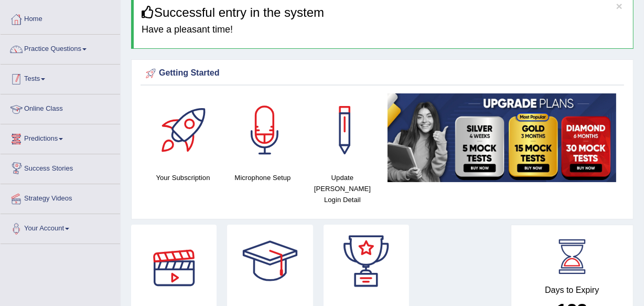 This screenshot has width=644, height=306. What do you see at coordinates (60, 198) in the screenshot?
I see `a: Strategy Videos` at bounding box center [60, 198].